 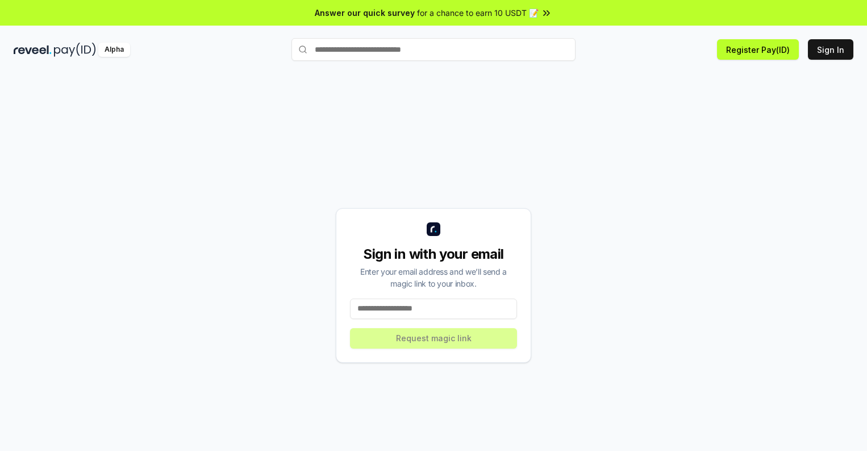 I want to click on div: Enter your email address and we’ll send a magic link to your inbox., so click(x=434, y=277).